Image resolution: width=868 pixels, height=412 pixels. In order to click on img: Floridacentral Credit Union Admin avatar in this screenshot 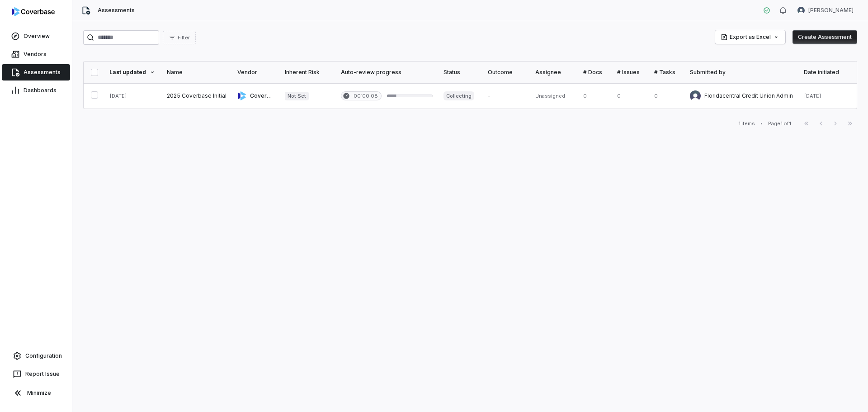, I will do `click(695, 96)`.